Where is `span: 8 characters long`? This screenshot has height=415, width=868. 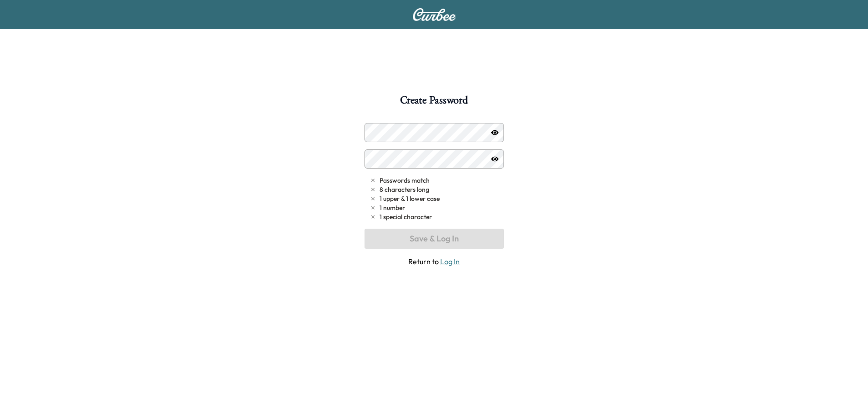 span: 8 characters long is located at coordinates (404, 190).